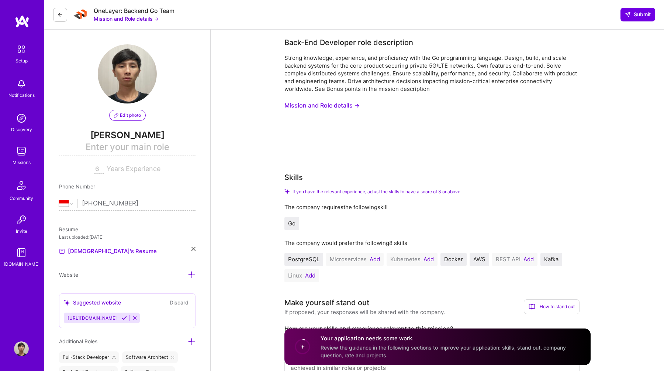 The height and width of the screenshot is (371, 664). What do you see at coordinates (62, 251) in the screenshot?
I see `img: Resume` at bounding box center [62, 251].